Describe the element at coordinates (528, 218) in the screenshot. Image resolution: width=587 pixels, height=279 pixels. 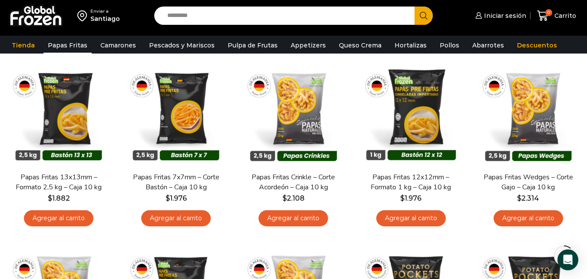
I see `a: Agregar al carrito: “Papas Fritas Wedges – Corte Gajo - Caja 10 kg”` at that location.